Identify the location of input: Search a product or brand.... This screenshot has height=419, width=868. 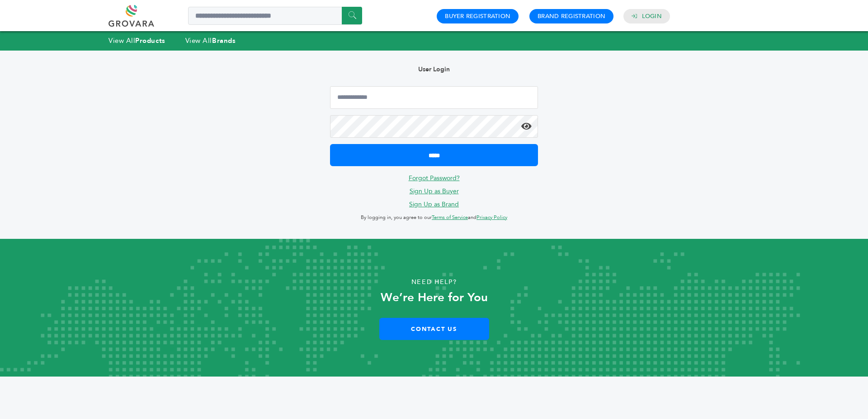
(275, 16).